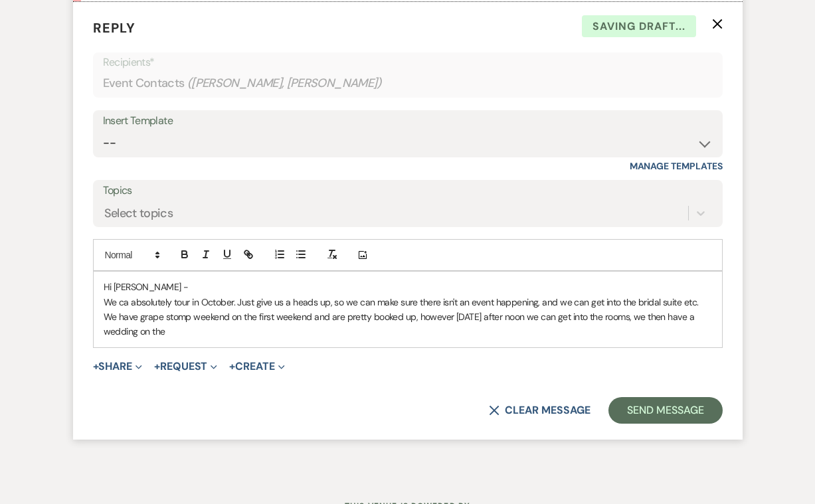  I want to click on span: Reply, so click(115, 28).